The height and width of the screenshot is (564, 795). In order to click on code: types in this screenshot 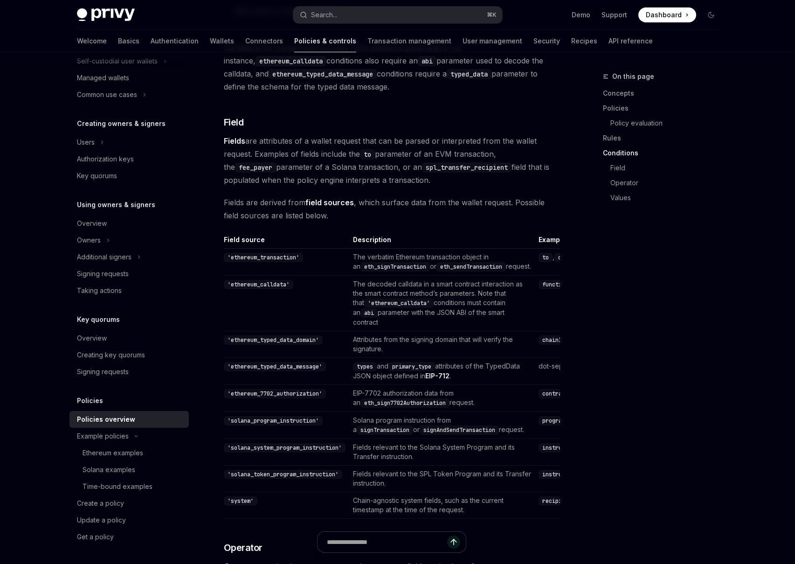, I will do `click(365, 367)`.